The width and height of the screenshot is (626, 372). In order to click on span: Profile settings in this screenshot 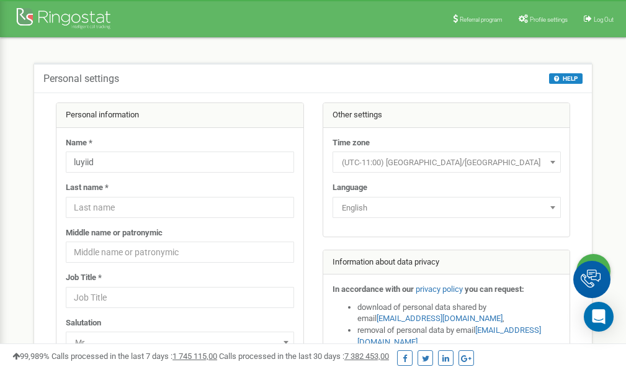, I will do `click(549, 19)`.